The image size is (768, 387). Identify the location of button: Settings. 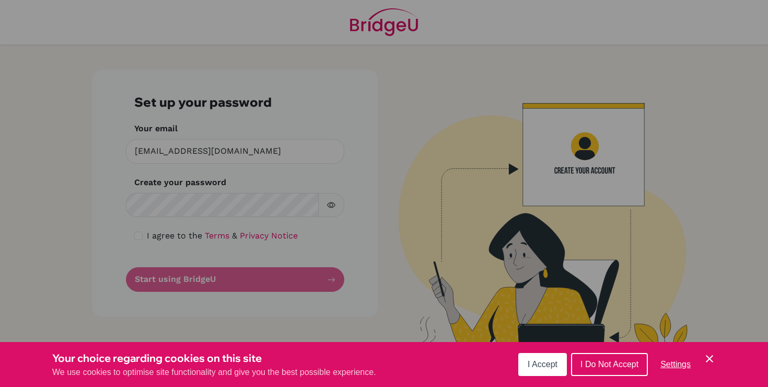
(676, 364).